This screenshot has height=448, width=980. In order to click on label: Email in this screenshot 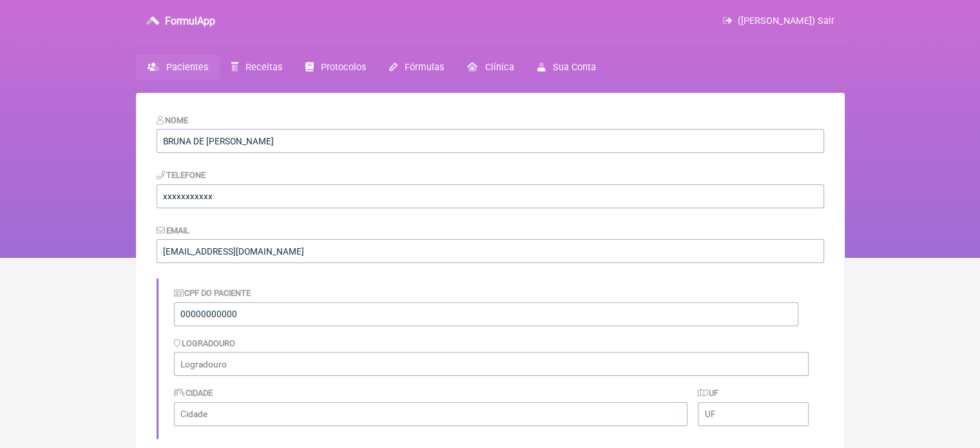, I will do `click(173, 230)`.